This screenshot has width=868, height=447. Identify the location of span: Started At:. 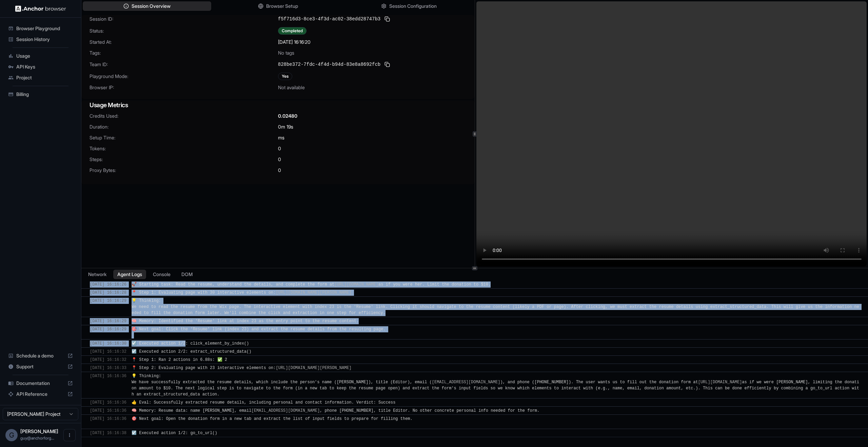
(184, 42).